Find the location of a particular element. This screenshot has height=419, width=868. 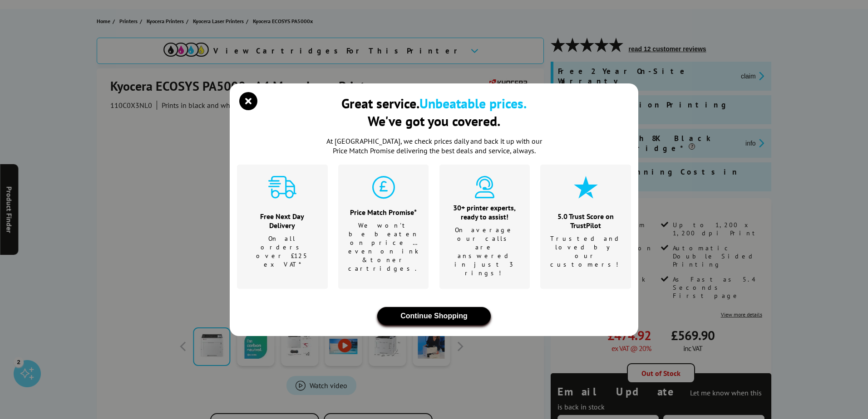

p: On average our calls are answered in just 3 rings! is located at coordinates (485, 252).